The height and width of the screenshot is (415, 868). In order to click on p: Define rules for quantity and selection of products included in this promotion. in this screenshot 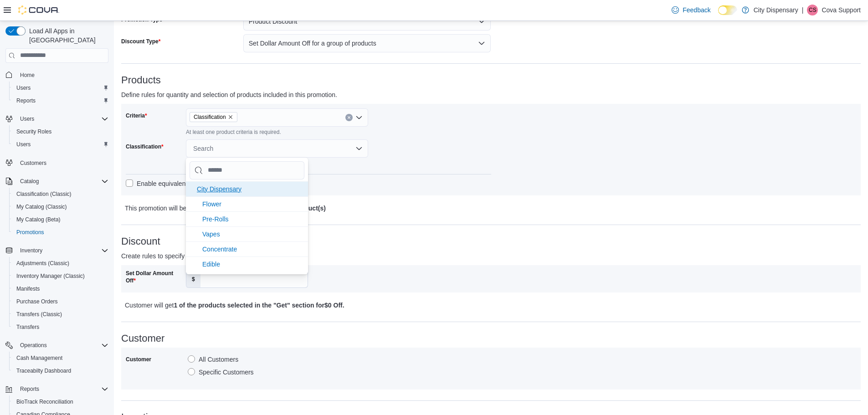, I will do `click(399, 95)`.